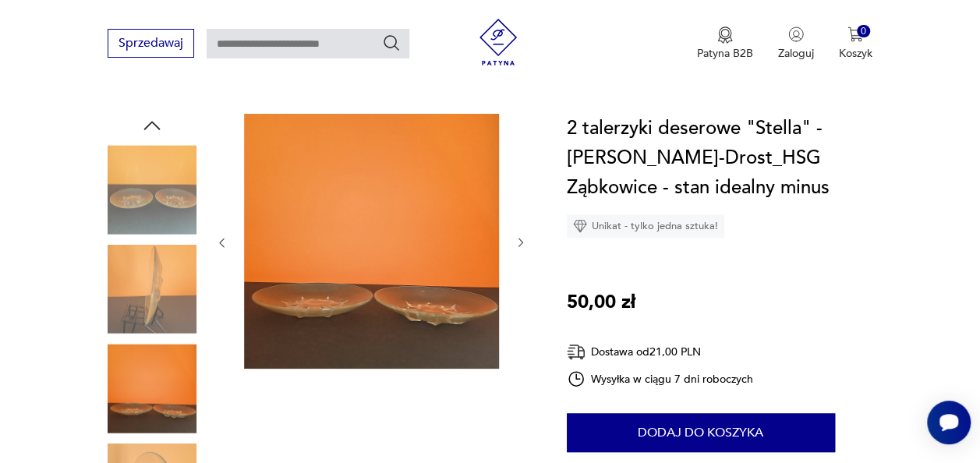 The height and width of the screenshot is (463, 980). I want to click on p: Koszyk, so click(855, 53).